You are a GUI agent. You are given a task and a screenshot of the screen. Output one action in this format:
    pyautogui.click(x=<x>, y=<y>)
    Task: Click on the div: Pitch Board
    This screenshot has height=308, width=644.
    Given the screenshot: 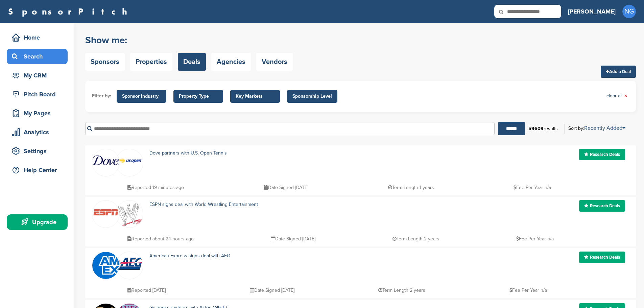 What is the action you would take?
    pyautogui.click(x=39, y=94)
    